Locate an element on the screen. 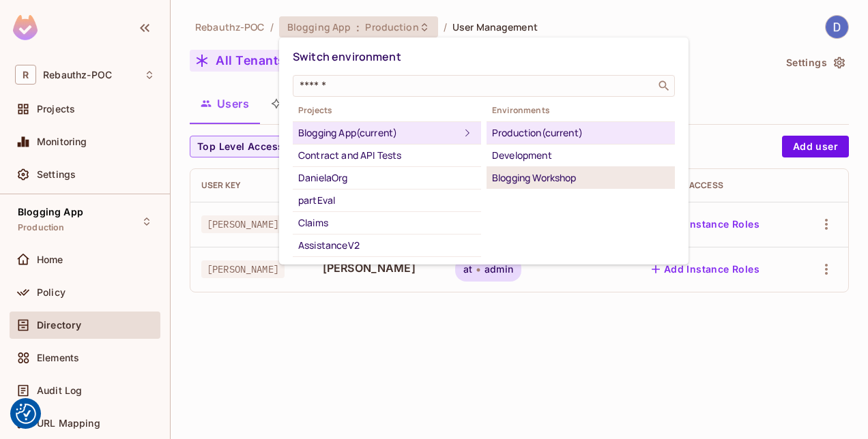  div: DanielaOrg is located at coordinates (387, 178).